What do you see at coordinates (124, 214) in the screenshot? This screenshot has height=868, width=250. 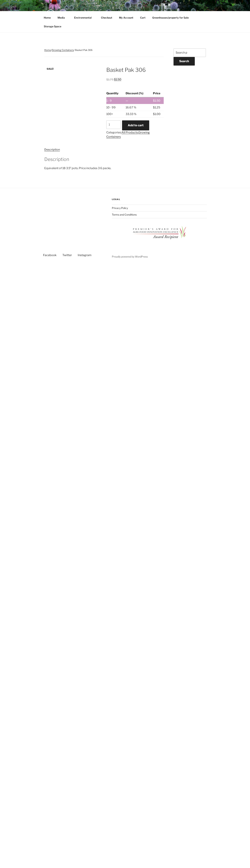 I see `a: Terms and Conditions` at bounding box center [124, 214].